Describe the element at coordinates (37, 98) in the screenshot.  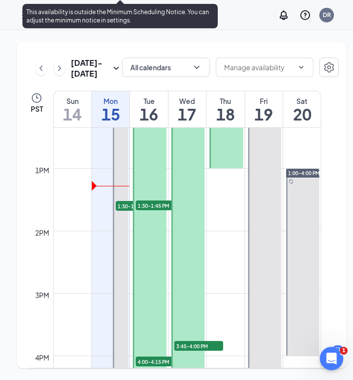
I see `svg: Clock` at that location.